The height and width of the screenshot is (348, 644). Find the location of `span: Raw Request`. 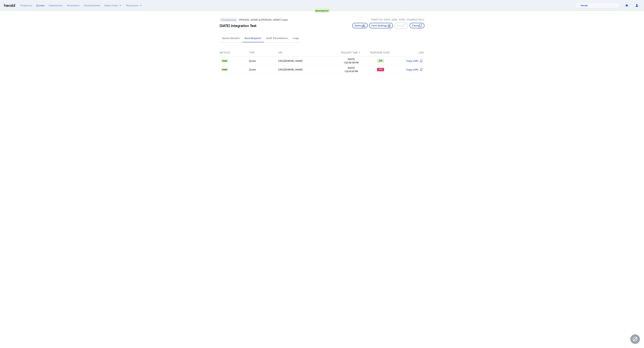

span: Raw Request is located at coordinates (253, 38).